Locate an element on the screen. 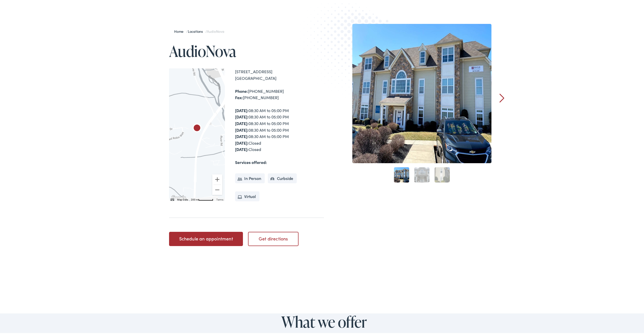 This screenshot has height=334, width=644. button: Keyboard shortcuts is located at coordinates (172, 198).